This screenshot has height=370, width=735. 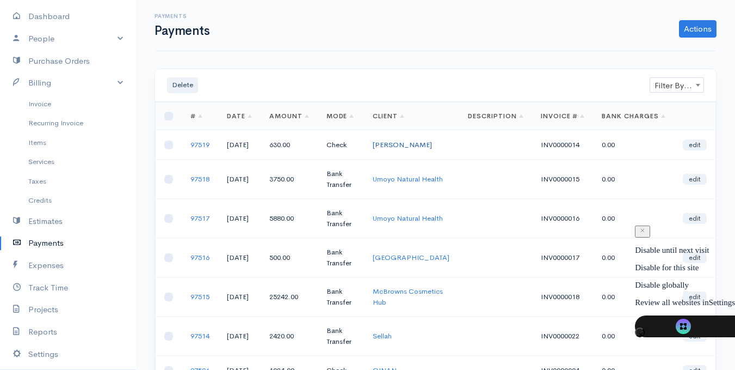 I want to click on a: 97514, so click(x=200, y=335).